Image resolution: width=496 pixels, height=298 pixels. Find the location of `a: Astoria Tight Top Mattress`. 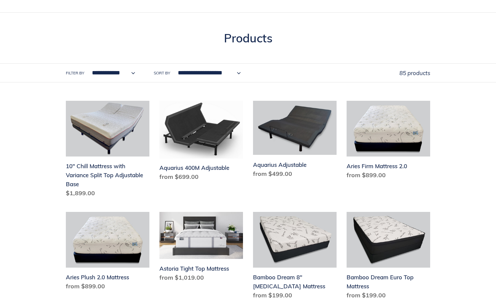

a: Astoria Tight Top Mattress is located at coordinates (201, 249).